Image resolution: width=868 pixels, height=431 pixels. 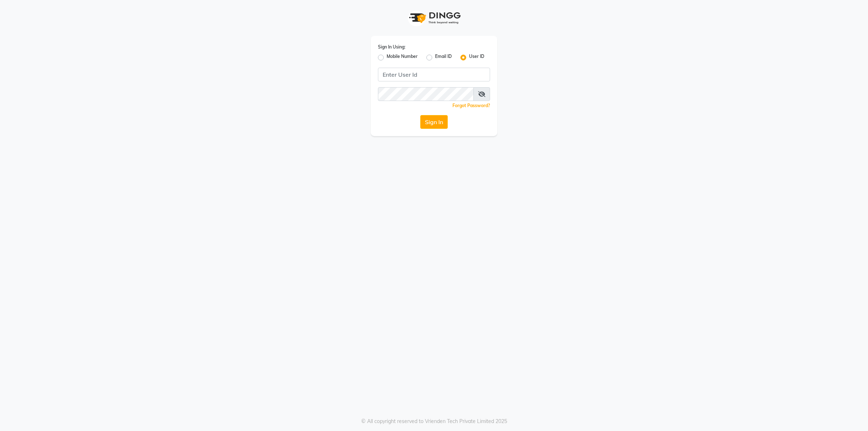 What do you see at coordinates (434, 121) in the screenshot?
I see `button: Sign In` at bounding box center [434, 121].